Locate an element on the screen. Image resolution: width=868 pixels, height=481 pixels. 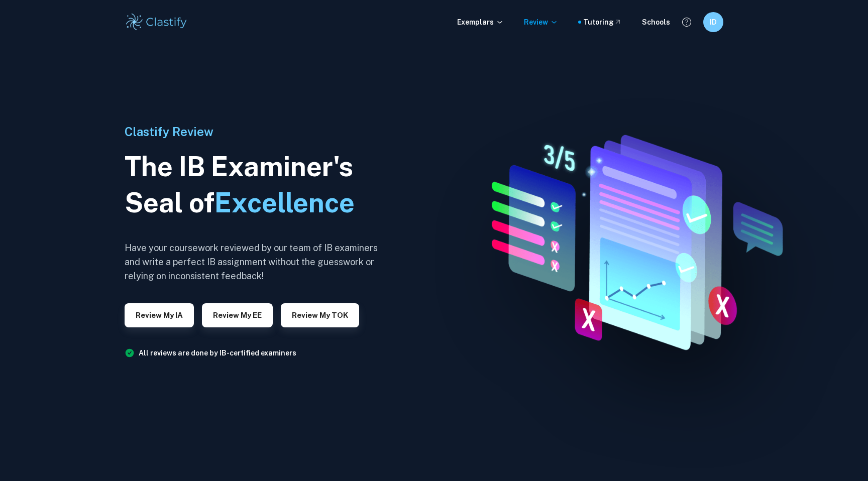
h1: The IB Examiner's Seal of is located at coordinates (255, 184).